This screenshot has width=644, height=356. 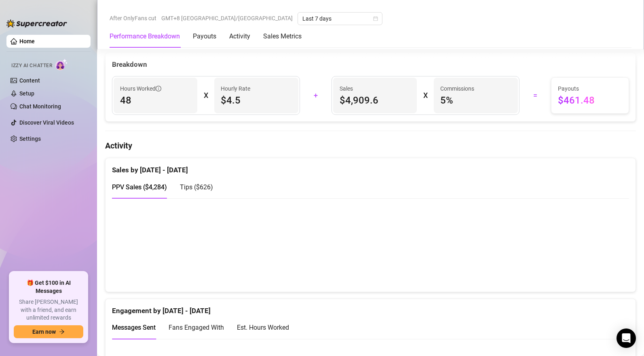 What do you see at coordinates (476, 100) in the screenshot?
I see `span: 5 %` at bounding box center [476, 100].